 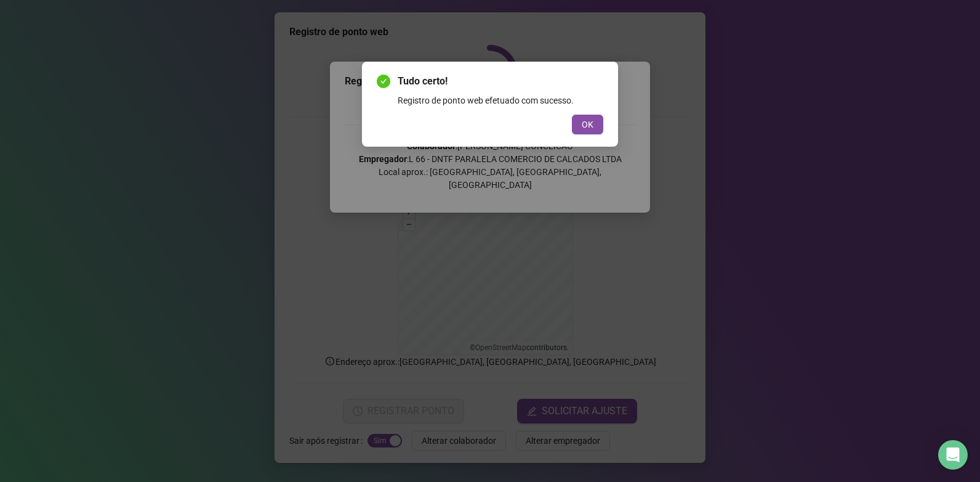 What do you see at coordinates (587, 124) in the screenshot?
I see `button: OK` at bounding box center [587, 124].